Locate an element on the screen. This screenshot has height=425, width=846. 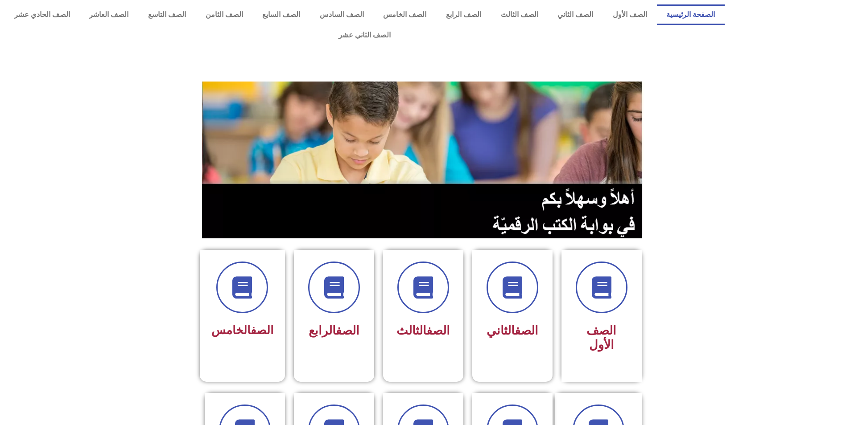
a: الصف الخامس is located at coordinates (405, 15).